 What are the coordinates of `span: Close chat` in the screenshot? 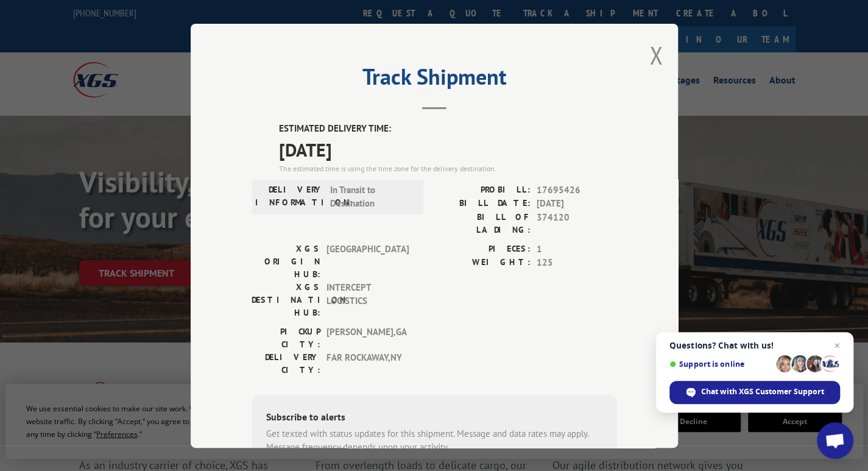 It's located at (836, 345).